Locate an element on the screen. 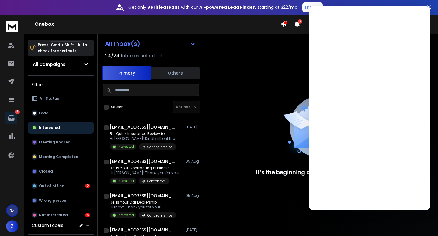 The width and height of the screenshot is (438, 236). p: Meeting Booked is located at coordinates (55, 143).